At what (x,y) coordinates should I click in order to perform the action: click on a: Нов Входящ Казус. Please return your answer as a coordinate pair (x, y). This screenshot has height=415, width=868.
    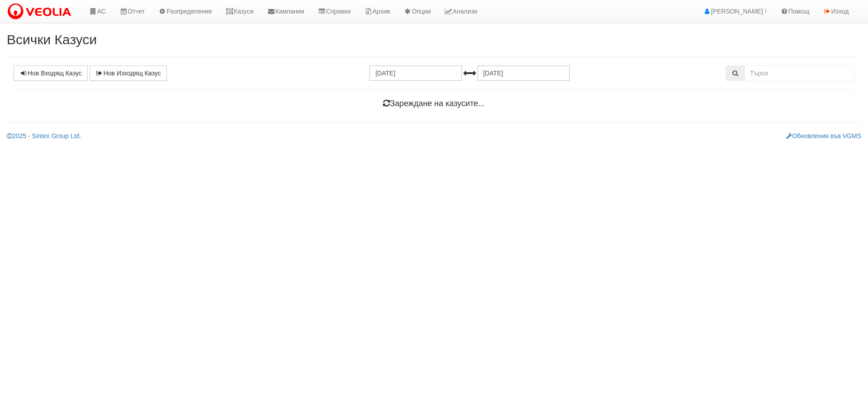
    Looking at the image, I should click on (50, 73).